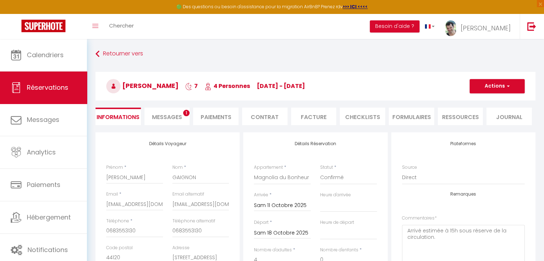  I want to click on label: Prénom, so click(114, 167).